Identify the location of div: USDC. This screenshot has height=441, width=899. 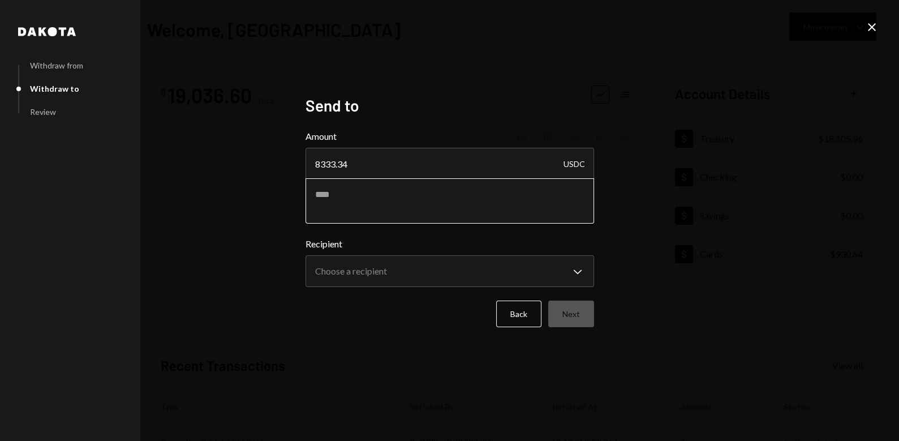
(574, 163).